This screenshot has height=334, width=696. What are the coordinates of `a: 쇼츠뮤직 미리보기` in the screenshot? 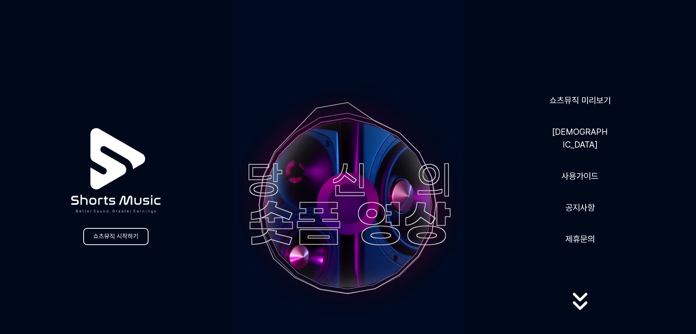 It's located at (580, 100).